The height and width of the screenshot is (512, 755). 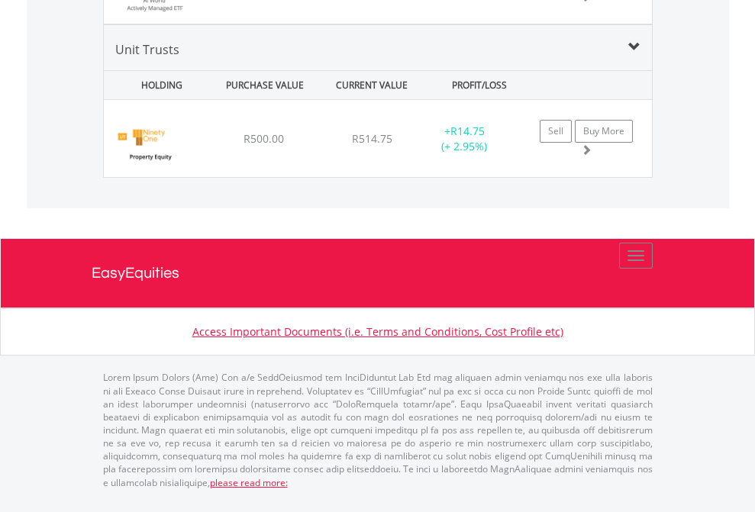 I want to click on div: + (+ 2.95%), so click(x=464, y=139).